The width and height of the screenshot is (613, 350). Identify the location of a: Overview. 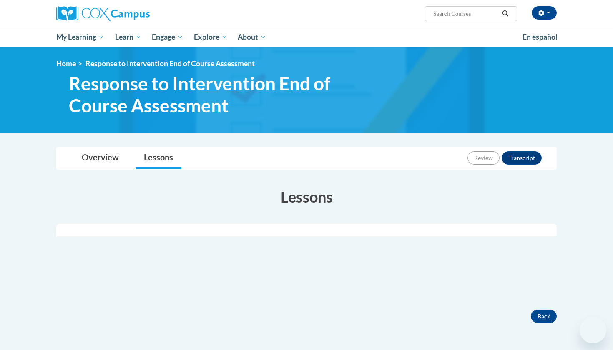
(100, 158).